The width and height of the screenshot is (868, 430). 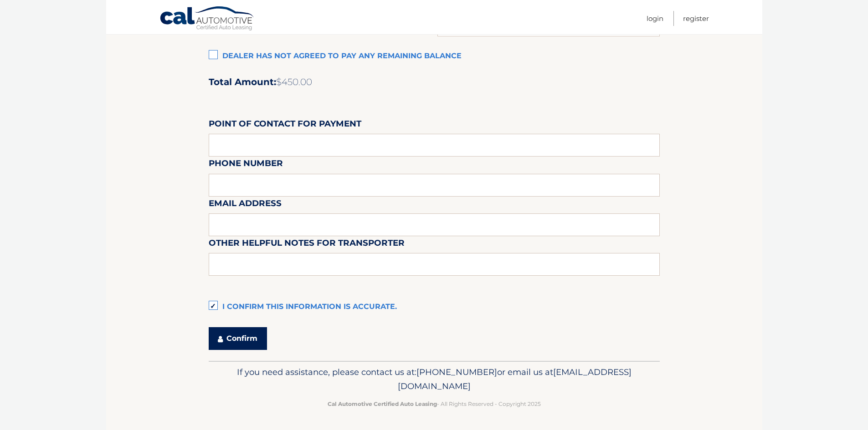 I want to click on button: Confirm, so click(x=238, y=339).